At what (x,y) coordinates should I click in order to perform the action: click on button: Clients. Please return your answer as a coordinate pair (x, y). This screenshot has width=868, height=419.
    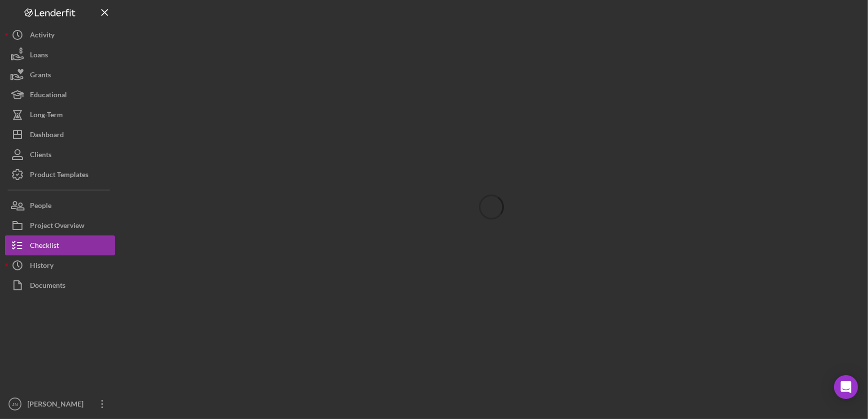
    Looking at the image, I should click on (60, 155).